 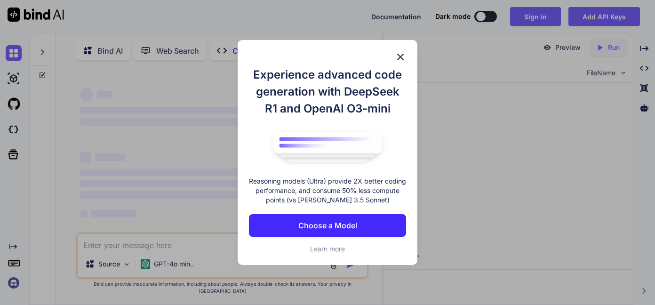 What do you see at coordinates (328, 249) in the screenshot?
I see `span: Learn more` at bounding box center [328, 249].